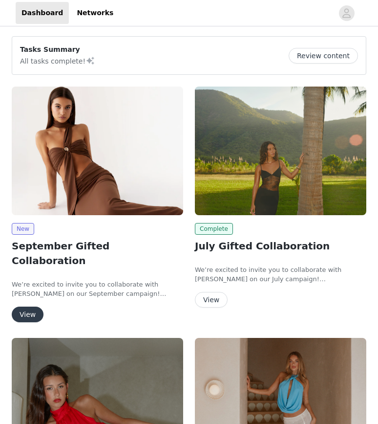  Describe the element at coordinates (42, 13) in the screenshot. I see `a: Dashboard` at that location.